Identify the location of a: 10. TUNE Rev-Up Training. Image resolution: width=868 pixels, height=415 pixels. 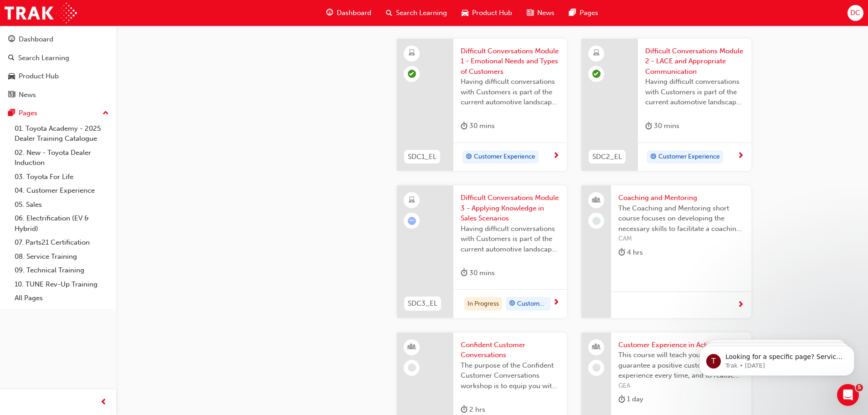
(62, 284).